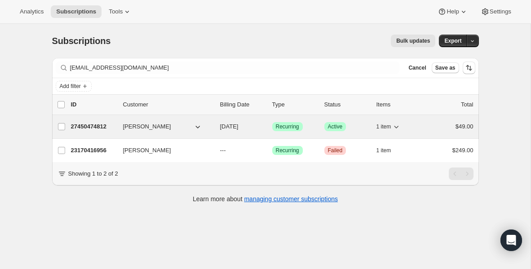  What do you see at coordinates (94, 105) in the screenshot?
I see `p: ID` at bounding box center [94, 105].